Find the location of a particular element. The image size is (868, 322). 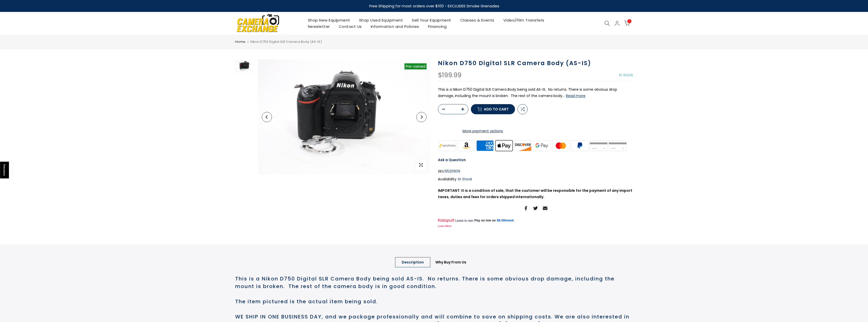

button: Next is located at coordinates (421, 117).